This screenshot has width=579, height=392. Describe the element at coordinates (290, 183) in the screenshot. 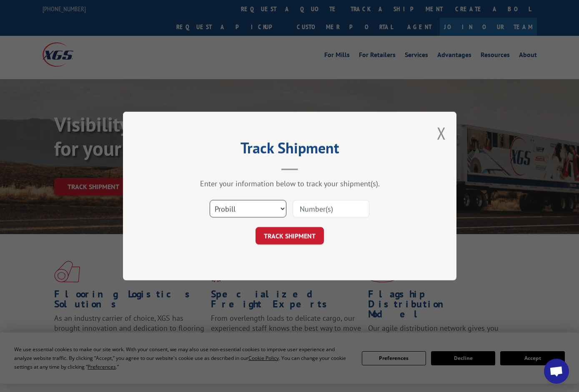

I see `div: Enter your information below to track your shipment(s).` at that location.